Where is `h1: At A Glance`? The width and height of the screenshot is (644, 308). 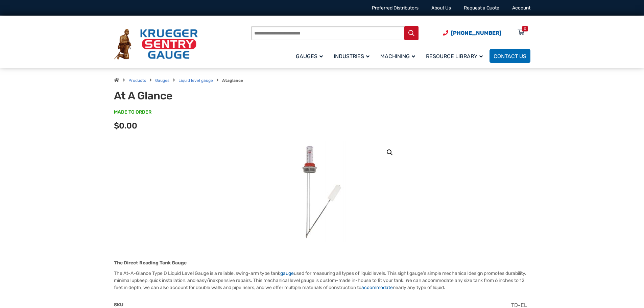
h1: At A Glance is located at coordinates (197, 95).